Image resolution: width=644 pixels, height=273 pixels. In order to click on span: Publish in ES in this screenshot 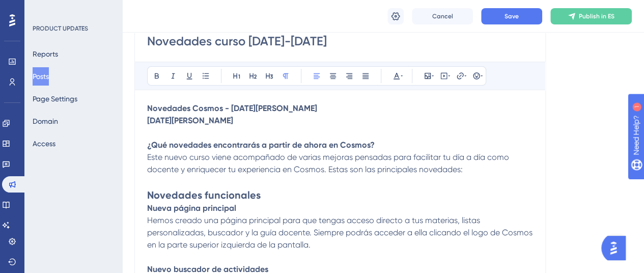, I will do `click(596, 16)`.